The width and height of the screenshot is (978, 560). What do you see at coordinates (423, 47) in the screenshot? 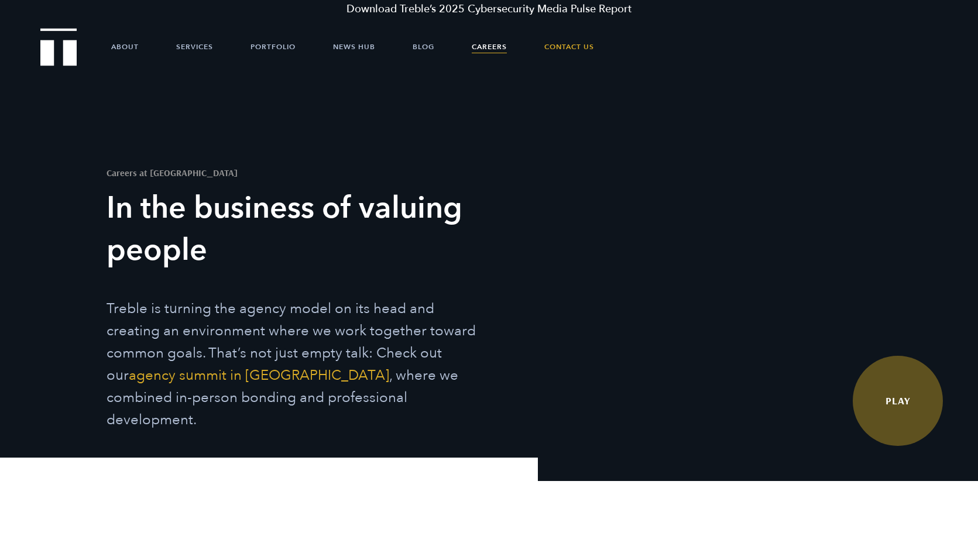
I see `a: Blog` at bounding box center [423, 47].